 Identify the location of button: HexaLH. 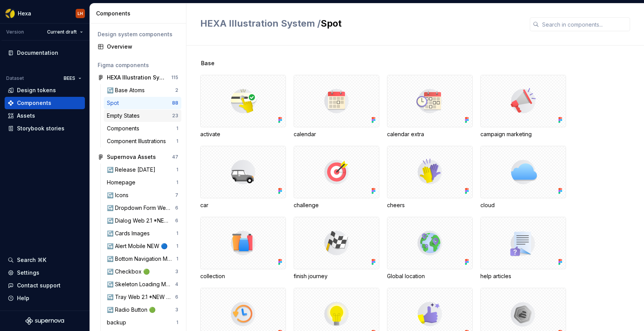
(45, 13).